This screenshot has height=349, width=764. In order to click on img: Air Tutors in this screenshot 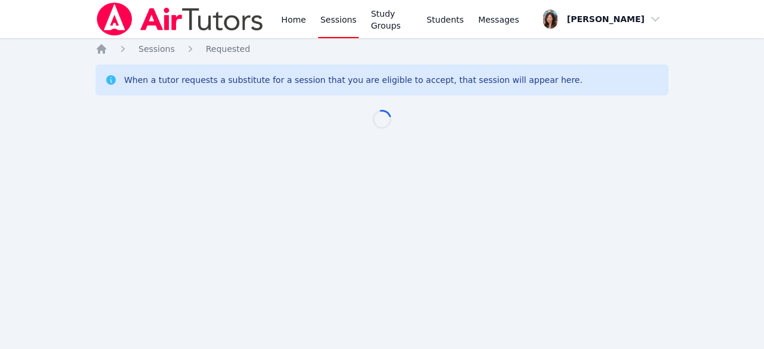, I will do `click(180, 19)`.